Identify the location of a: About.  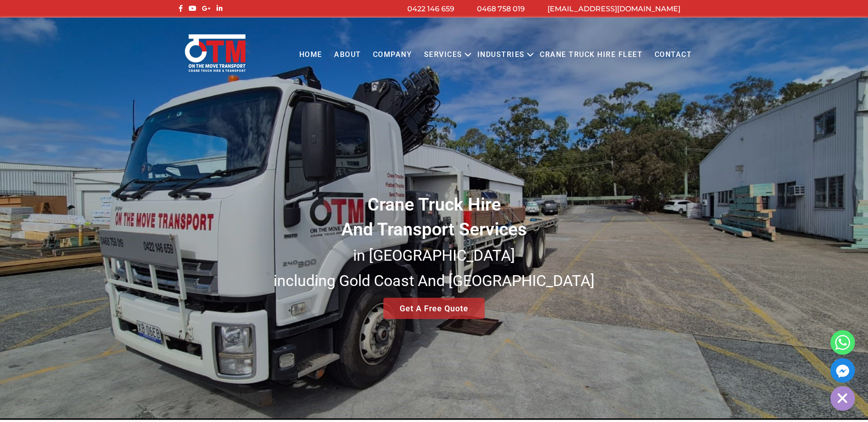
(348, 55).